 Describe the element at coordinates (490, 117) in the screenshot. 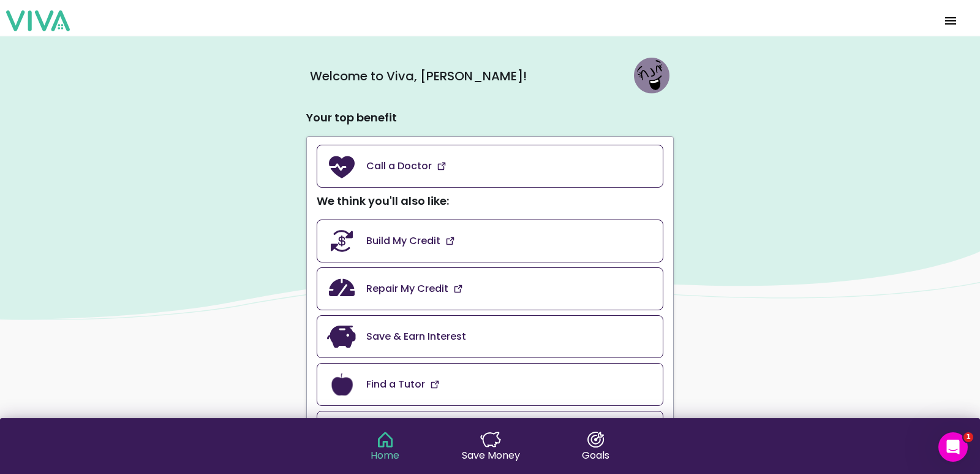

I see `p: Your top benefit` at that location.